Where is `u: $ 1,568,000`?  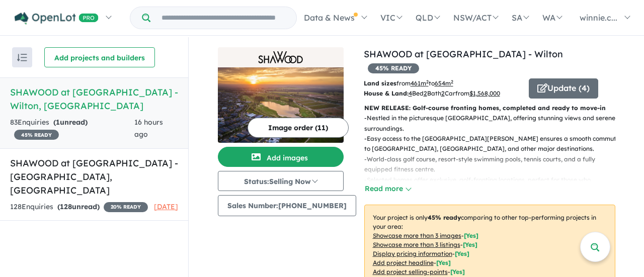
u: $ 1,568,000 is located at coordinates (484, 93).